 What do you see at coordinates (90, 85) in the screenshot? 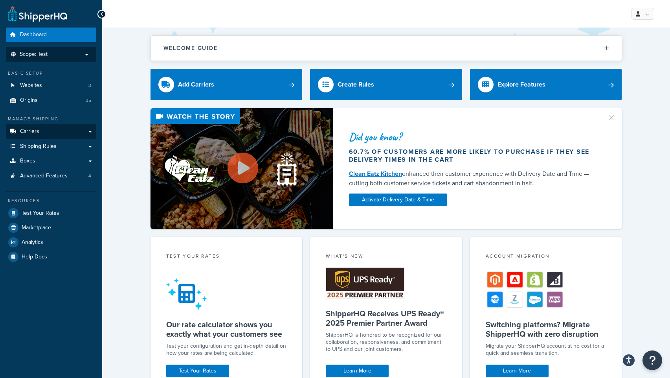
I see `span: 3` at bounding box center [90, 85].